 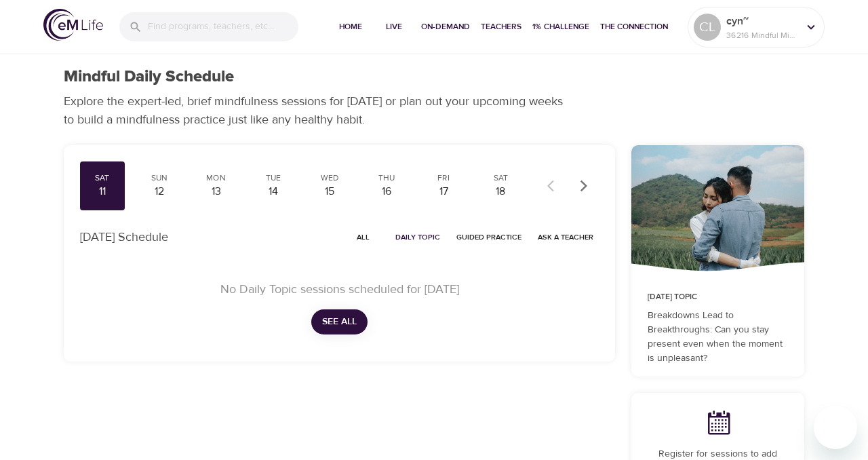 I want to click on span: Ask a Teacher, so click(x=566, y=237).